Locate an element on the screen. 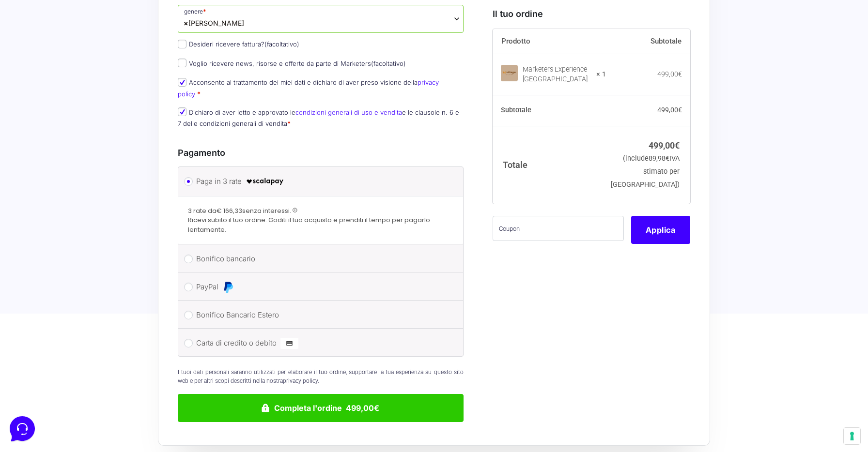  p: Messaggi is located at coordinates (97, 329).